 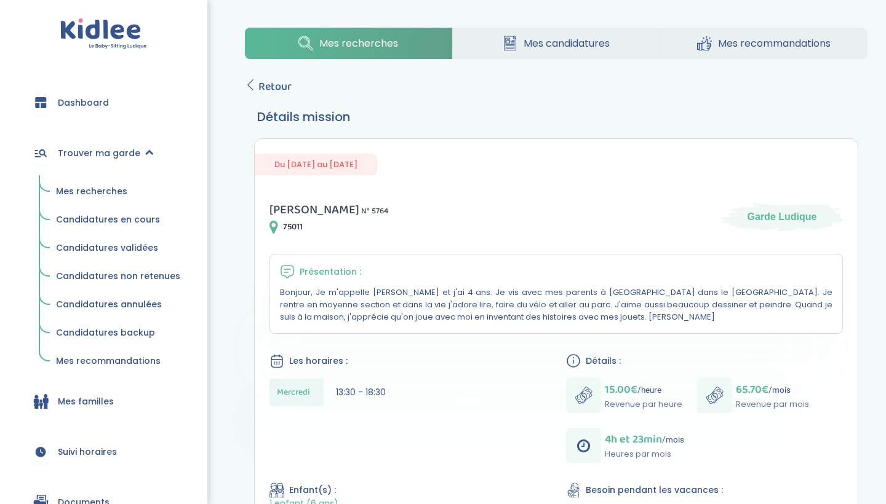 What do you see at coordinates (268, 87) in the screenshot?
I see `a: Retour` at bounding box center [268, 87].